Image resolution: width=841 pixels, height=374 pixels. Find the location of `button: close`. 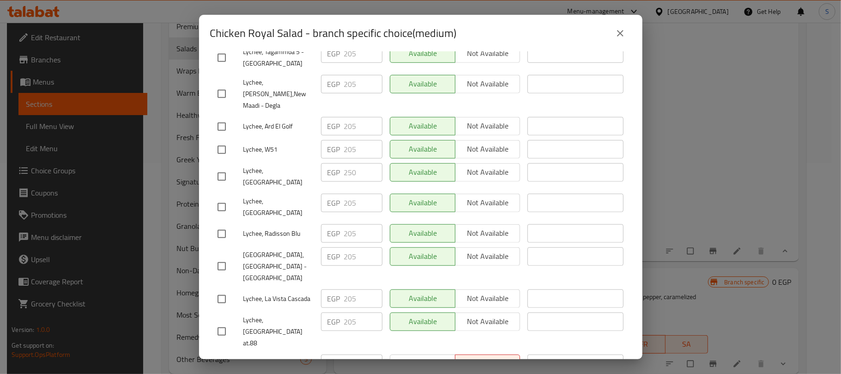

button: close is located at coordinates (620, 33).